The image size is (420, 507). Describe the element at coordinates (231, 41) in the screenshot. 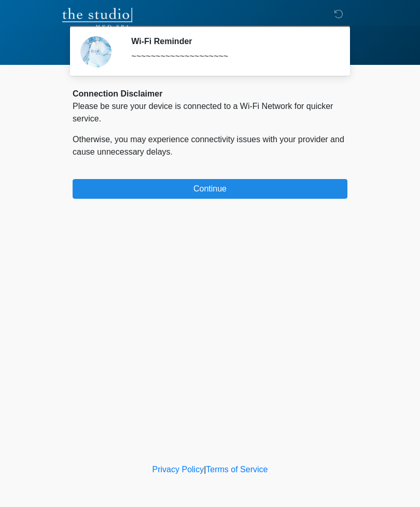

I see `h2: Wi-Fi Reminder` at that location.